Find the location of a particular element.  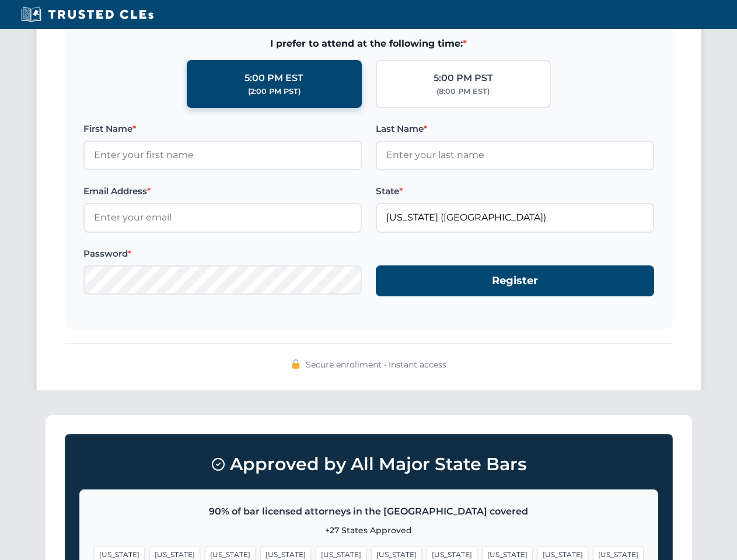

label: Last Name is located at coordinates (514, 129).